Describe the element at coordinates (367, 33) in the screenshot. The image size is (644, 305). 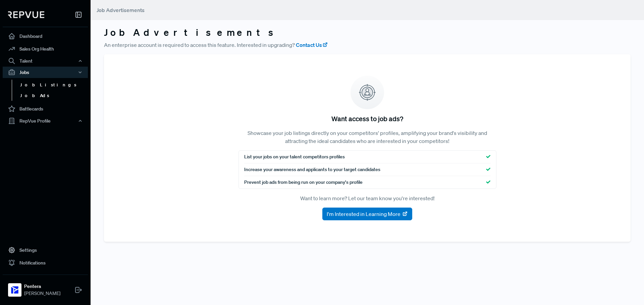
I see `h3: Job Advertisements` at that location.